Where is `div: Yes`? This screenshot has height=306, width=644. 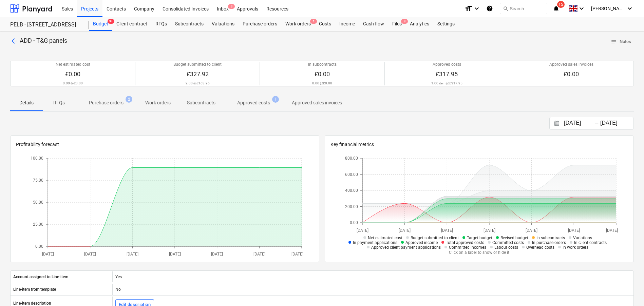 div: Yes is located at coordinates (373, 277).